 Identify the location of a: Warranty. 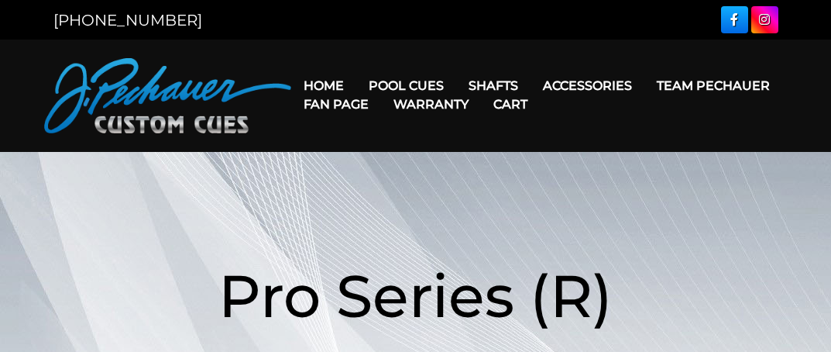
(431, 104).